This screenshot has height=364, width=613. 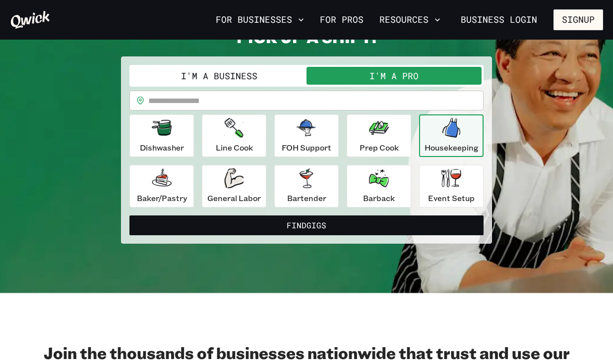 What do you see at coordinates (307, 226) in the screenshot?
I see `button: FindGigs` at bounding box center [307, 226].